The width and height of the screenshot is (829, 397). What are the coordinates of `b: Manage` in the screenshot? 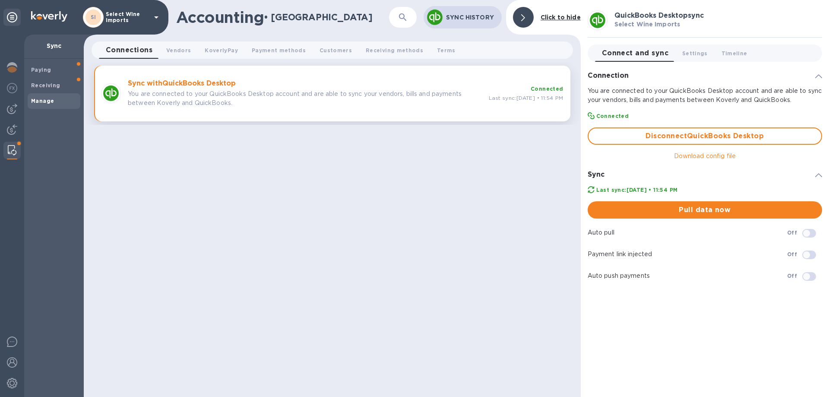 It's located at (42, 101).